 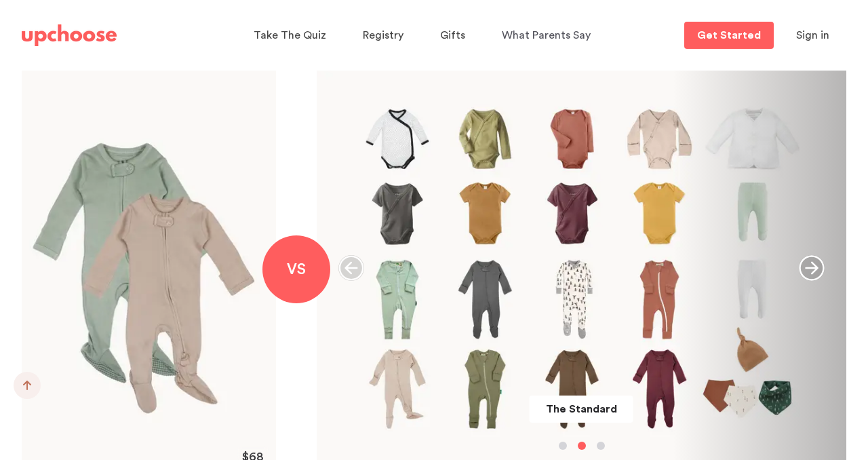 What do you see at coordinates (813, 36) in the screenshot?
I see `span: Sign in` at bounding box center [813, 36].